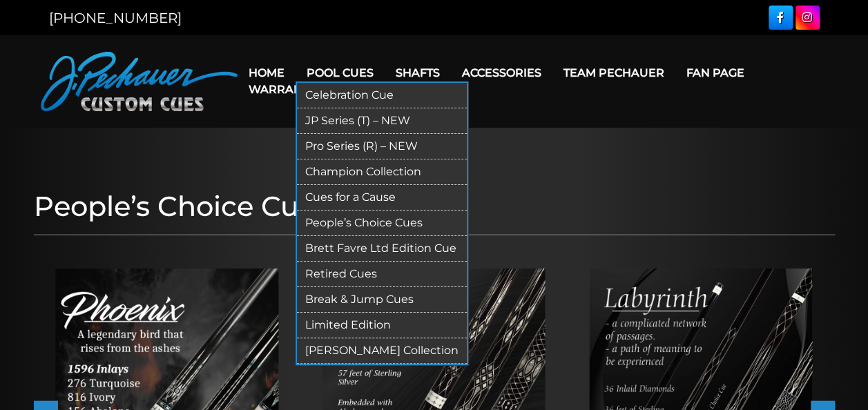 The image size is (868, 410). Describe the element at coordinates (417, 72) in the screenshot. I see `a: Shafts` at that location.